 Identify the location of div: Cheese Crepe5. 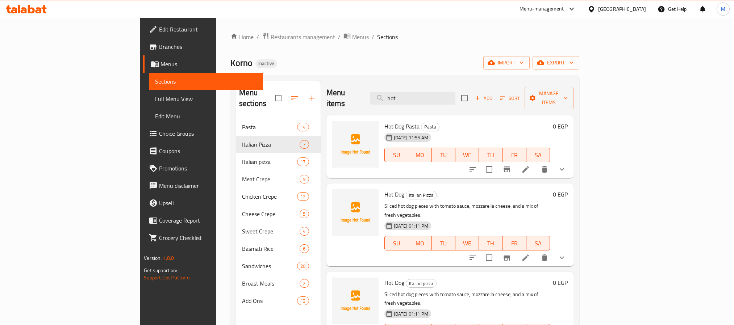
(278, 214).